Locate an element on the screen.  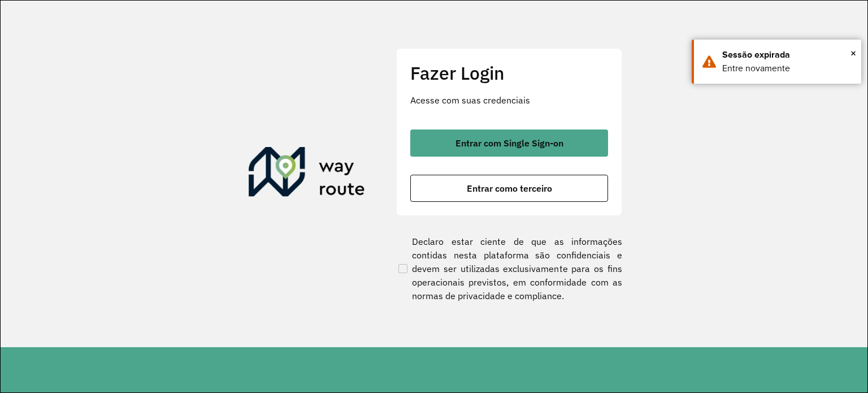
img: Roteirizador AmbevTech is located at coordinates (307, 174).